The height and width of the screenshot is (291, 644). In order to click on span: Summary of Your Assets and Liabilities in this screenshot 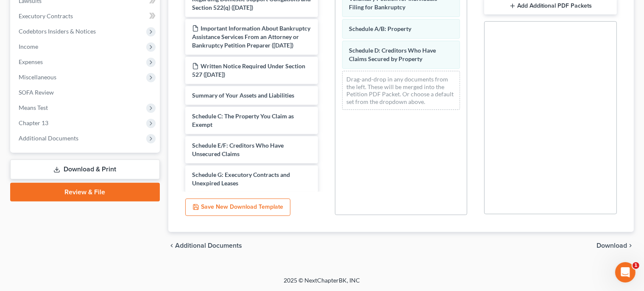, I will do `click(243, 95)`.